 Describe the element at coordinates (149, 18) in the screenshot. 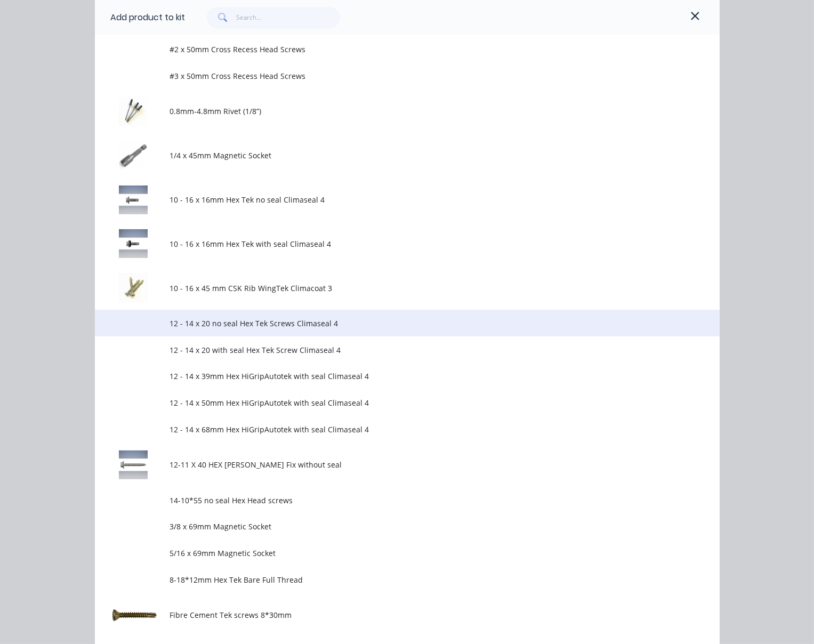

I see `div: Add product to kit` at that location.